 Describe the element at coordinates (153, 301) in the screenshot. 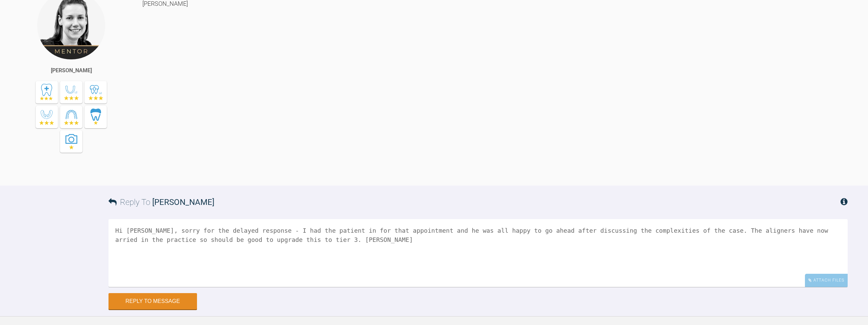

I see `button: Reply to Message` at that location.